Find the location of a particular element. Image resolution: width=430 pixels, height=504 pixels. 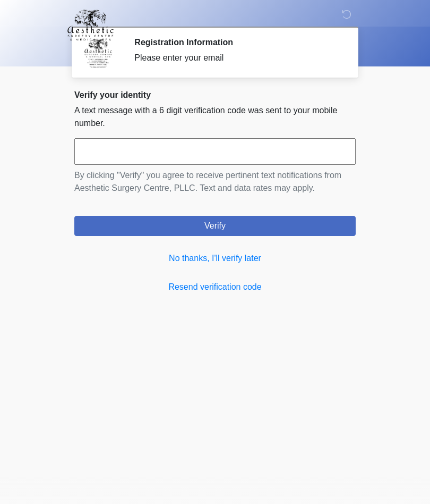

img: Aesthetic Surgery Centre, PLLC Logo is located at coordinates (90, 25).